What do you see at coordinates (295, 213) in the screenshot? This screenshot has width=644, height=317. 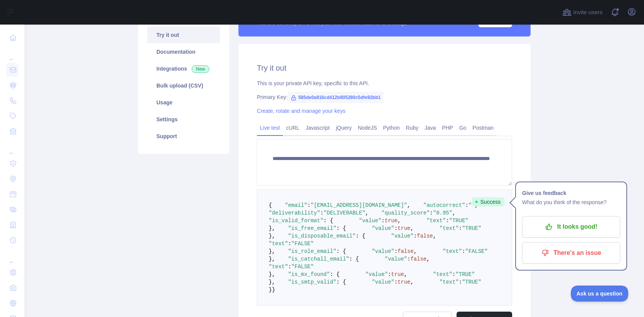 I see `span: "deliverability"` at bounding box center [295, 213].